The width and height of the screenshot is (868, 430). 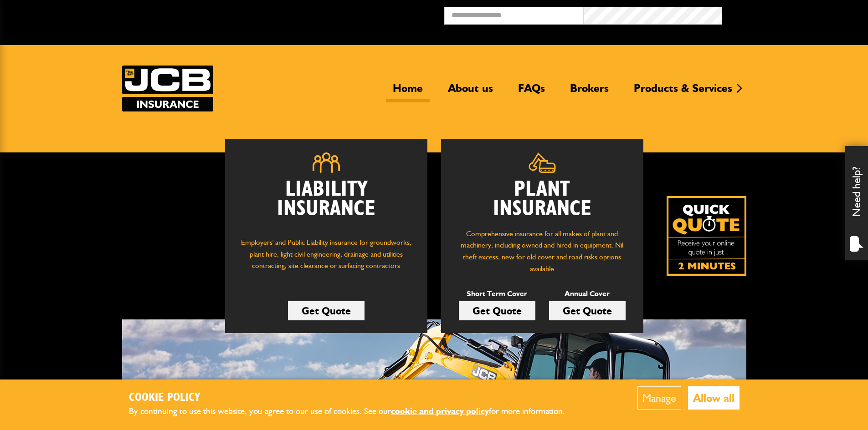 What do you see at coordinates (531, 92) in the screenshot?
I see `a: FAQs` at bounding box center [531, 92].